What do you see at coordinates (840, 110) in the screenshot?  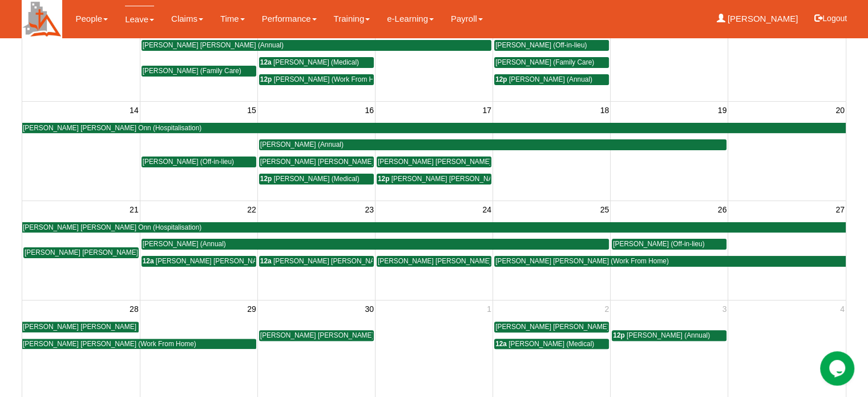 I see `span: 20` at bounding box center [840, 110].